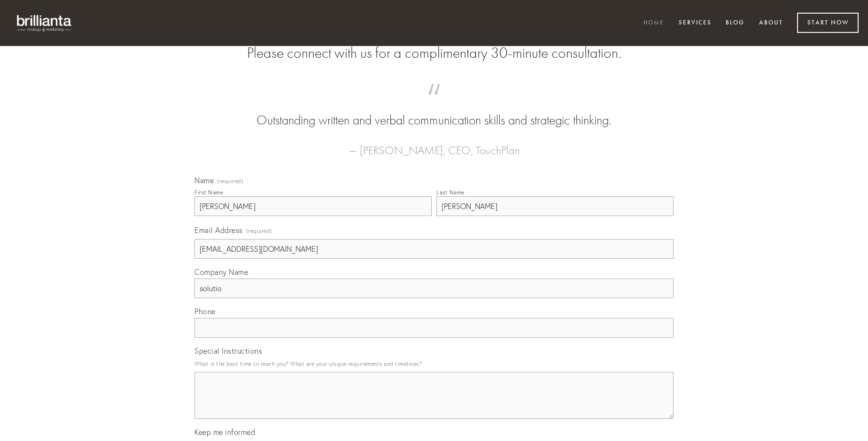 This screenshot has width=868, height=441. I want to click on span: Keep me informed, so click(224, 432).